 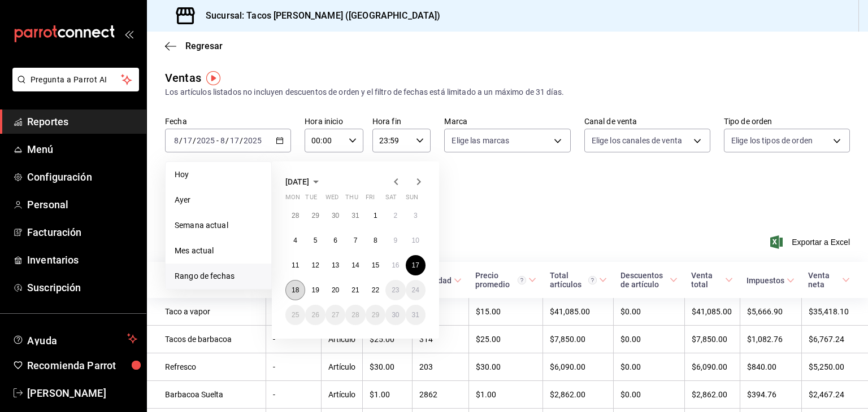 I want to click on span: Configuración, so click(x=82, y=177).